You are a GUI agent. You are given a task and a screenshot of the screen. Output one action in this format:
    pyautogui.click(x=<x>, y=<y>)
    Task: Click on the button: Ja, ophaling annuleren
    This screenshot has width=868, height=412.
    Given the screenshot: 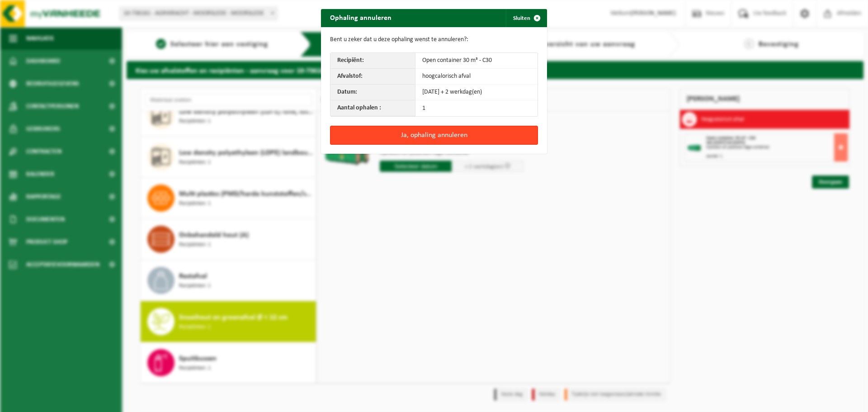 What is the action you would take?
    pyautogui.click(x=434, y=135)
    